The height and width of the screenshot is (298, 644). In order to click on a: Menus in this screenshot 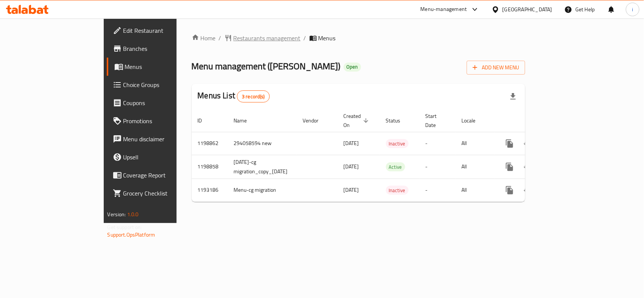, I will do `click(159, 67)`.